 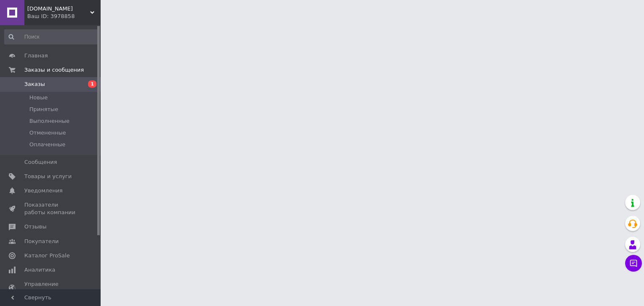 What do you see at coordinates (48, 145) in the screenshot?
I see `span: Оплаченные` at bounding box center [48, 145].